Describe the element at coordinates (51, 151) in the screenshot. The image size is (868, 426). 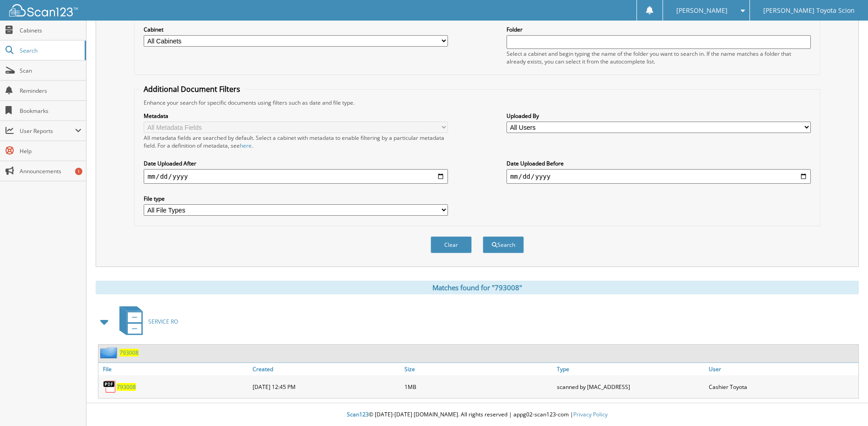
I see `span: Help` at that location.